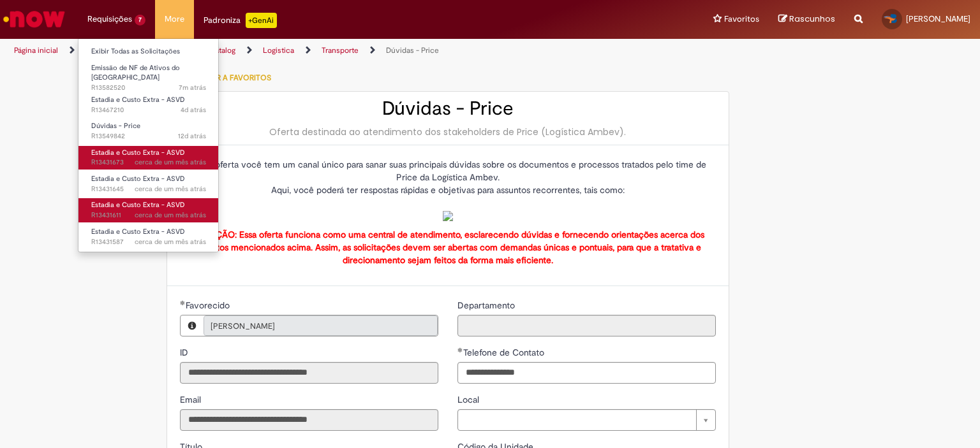 The height and width of the screenshot is (448, 980). What do you see at coordinates (191, 400) in the screenshot?
I see `label: Somente leitura - Email` at bounding box center [191, 400].